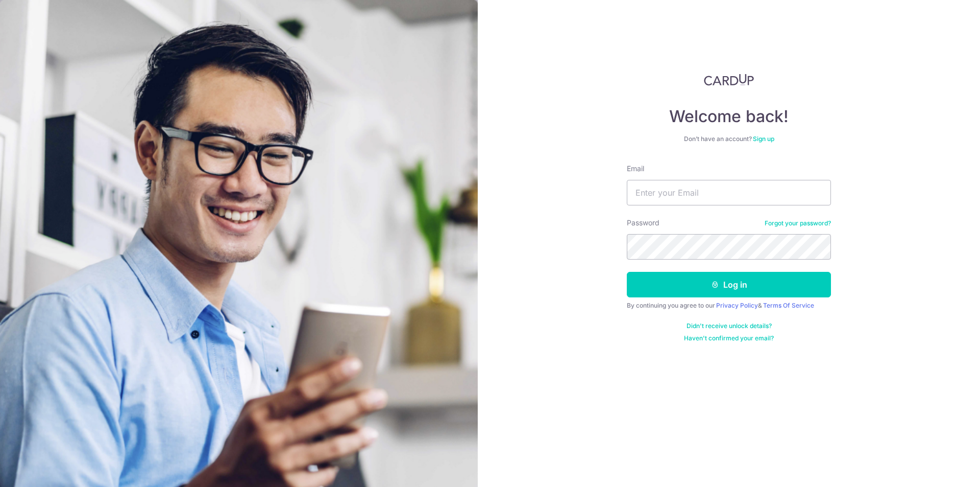  Describe the element at coordinates (729, 326) in the screenshot. I see `a: Didn't receive unlock details?` at that location.